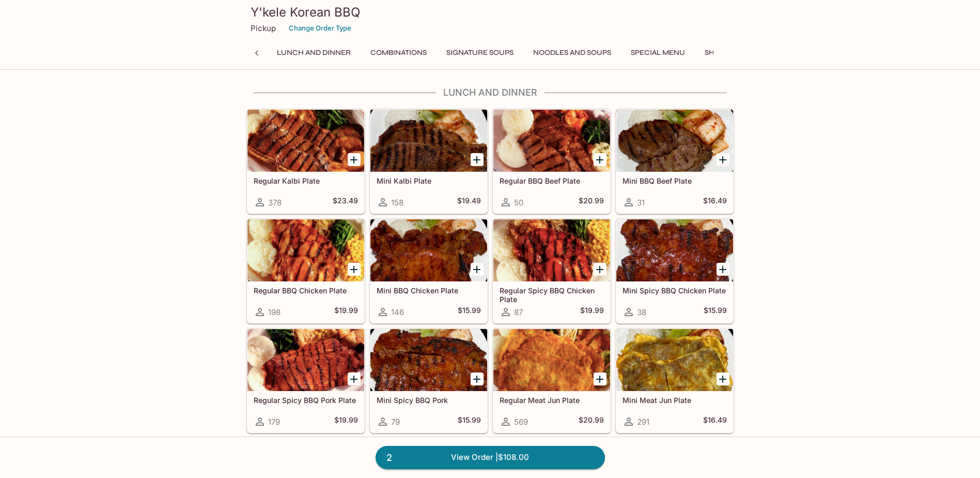 Image resolution: width=980 pixels, height=478 pixels. Describe the element at coordinates (275, 202) in the screenshot. I see `span: 378` at that location.